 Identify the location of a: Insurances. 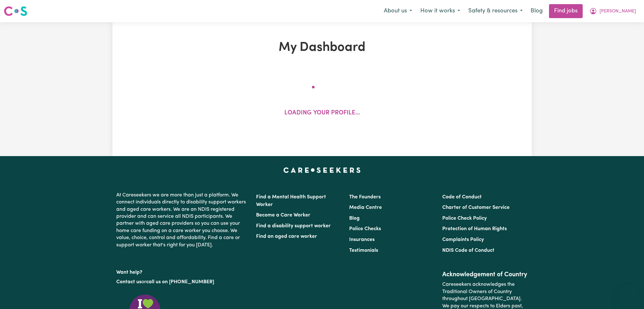
(362, 240).